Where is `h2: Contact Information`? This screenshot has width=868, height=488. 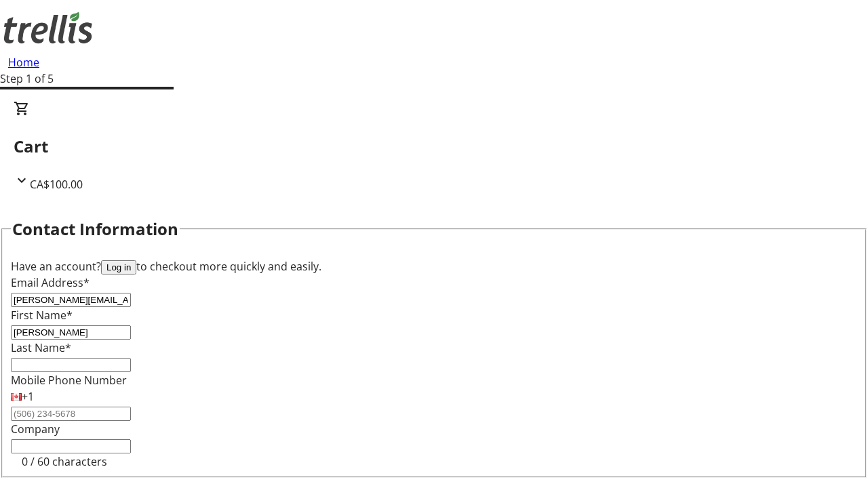
h2: Contact Information is located at coordinates (95, 230).